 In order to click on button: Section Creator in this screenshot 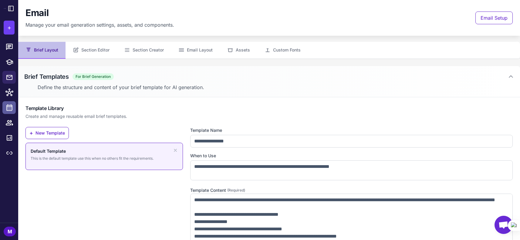, I will do `click(144, 50)`.